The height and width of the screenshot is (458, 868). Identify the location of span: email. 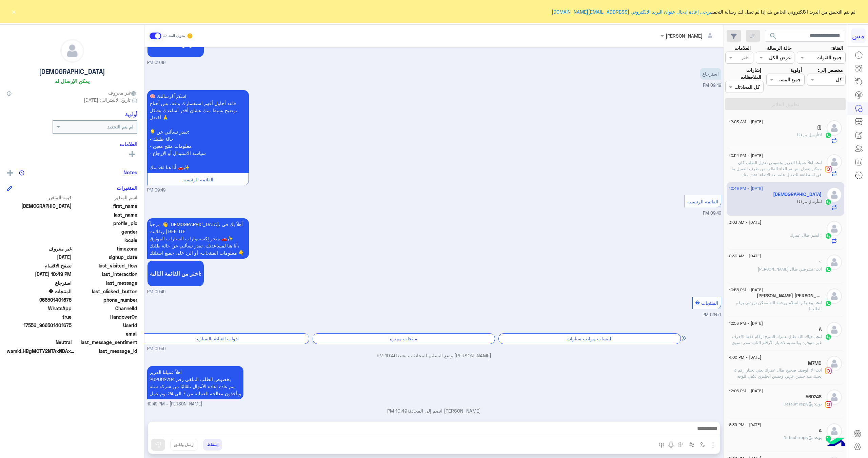
(105, 334).